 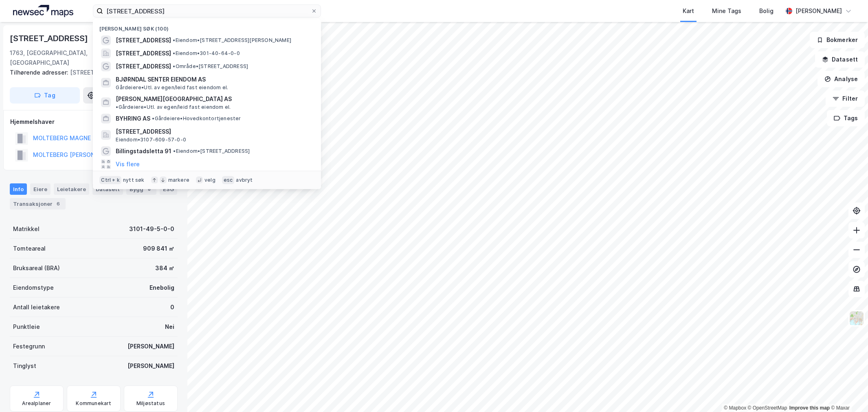 What do you see at coordinates (45, 95) in the screenshot?
I see `button: Tag` at bounding box center [45, 95].